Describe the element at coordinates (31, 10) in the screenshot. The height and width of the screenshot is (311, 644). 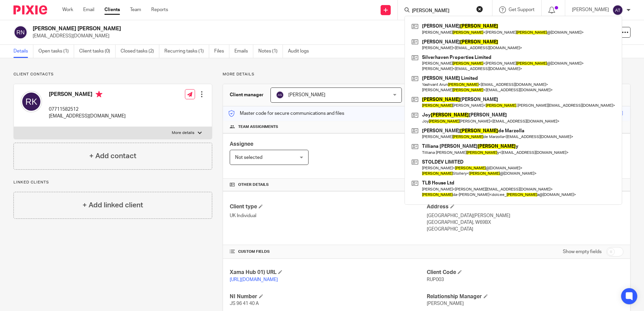
I see `img: Pixie` at that location.